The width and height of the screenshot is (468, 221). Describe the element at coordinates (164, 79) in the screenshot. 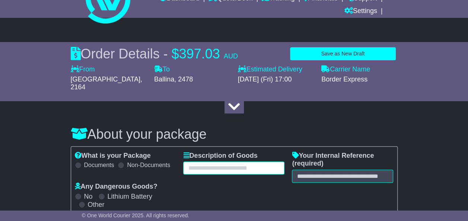

I see `span: Ballina` at that location.